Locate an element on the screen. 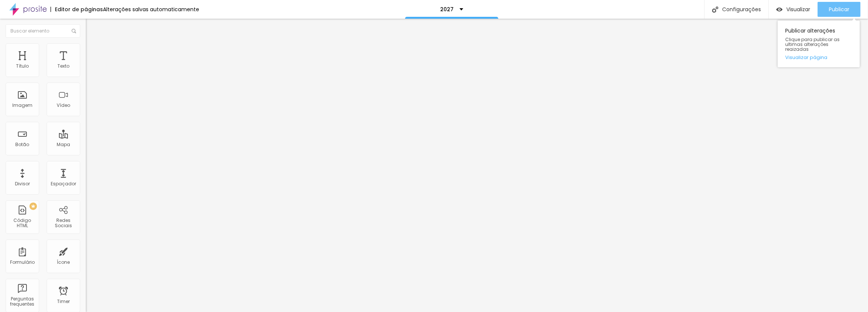  div: Código HTML is located at coordinates (22, 223).